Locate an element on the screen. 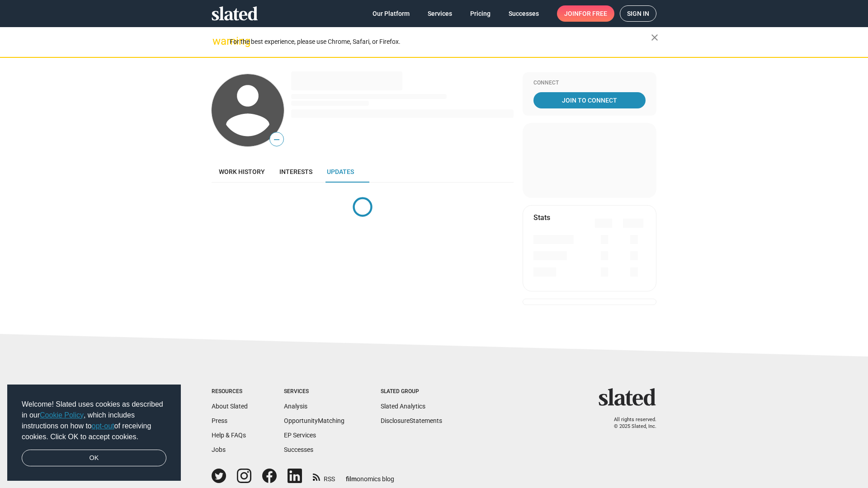  a: Joinfor free is located at coordinates (585, 14).